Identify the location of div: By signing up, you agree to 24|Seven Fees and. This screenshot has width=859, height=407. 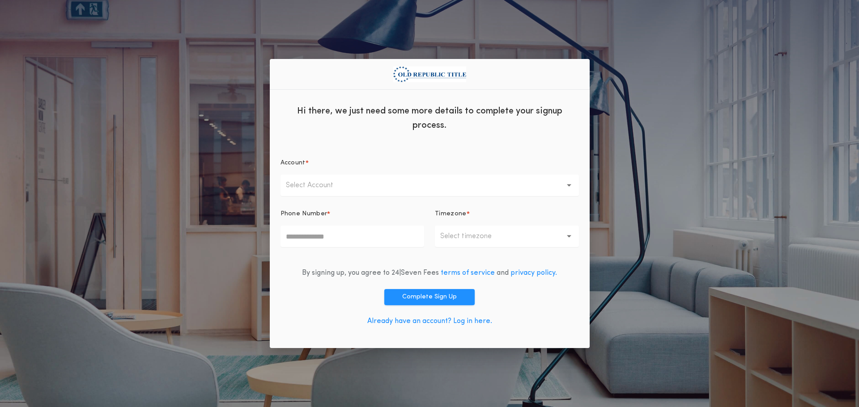
(429, 273).